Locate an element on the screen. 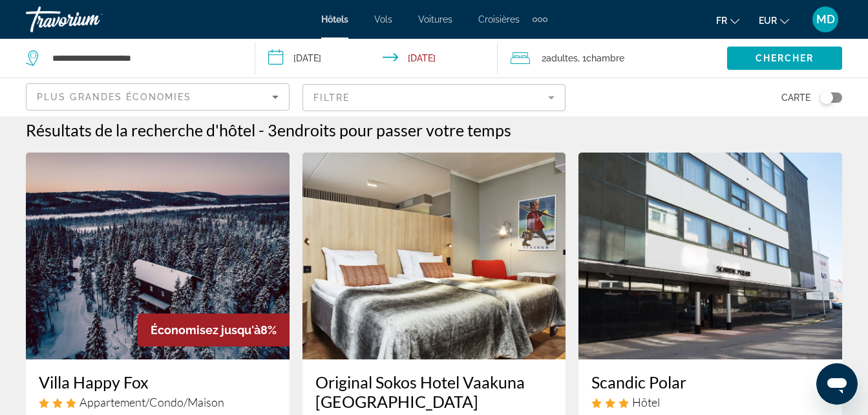 The height and width of the screenshot is (415, 868). a: Croisières is located at coordinates (499, 20).